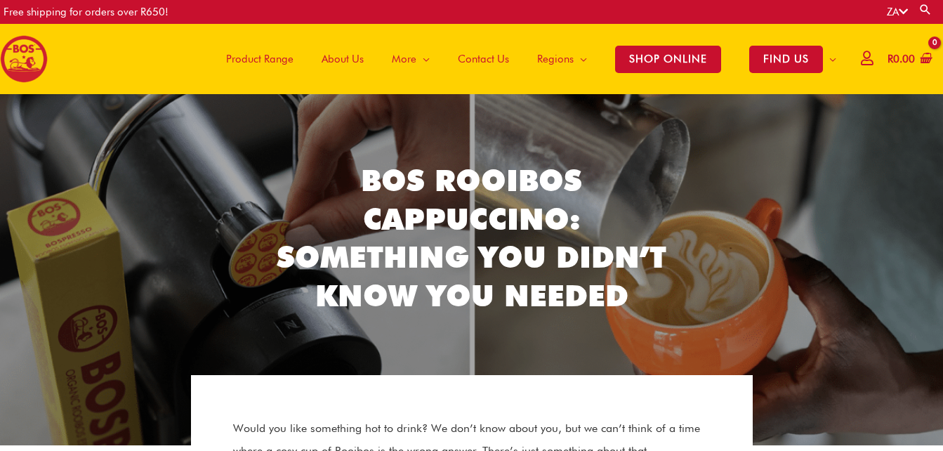 This screenshot has height=451, width=943. I want to click on span: More, so click(404, 59).